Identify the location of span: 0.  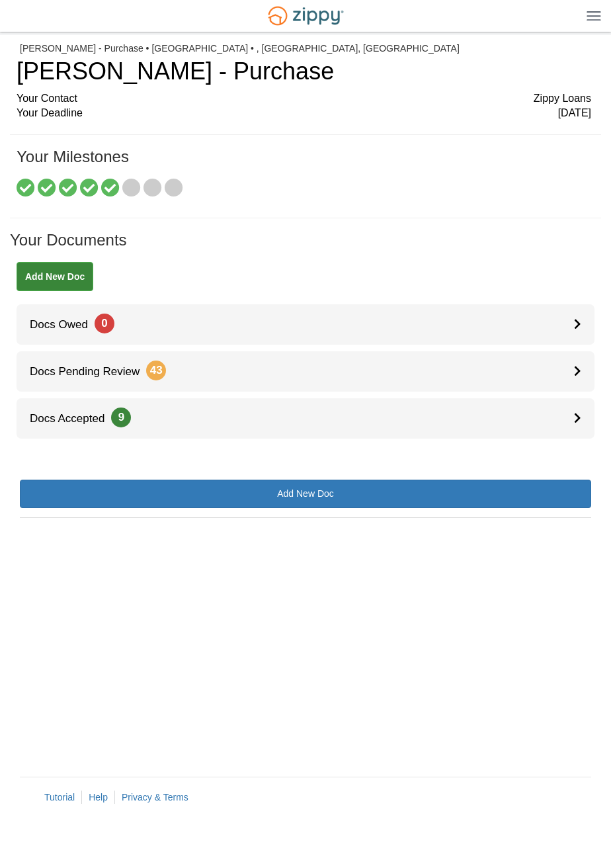
(105, 324).